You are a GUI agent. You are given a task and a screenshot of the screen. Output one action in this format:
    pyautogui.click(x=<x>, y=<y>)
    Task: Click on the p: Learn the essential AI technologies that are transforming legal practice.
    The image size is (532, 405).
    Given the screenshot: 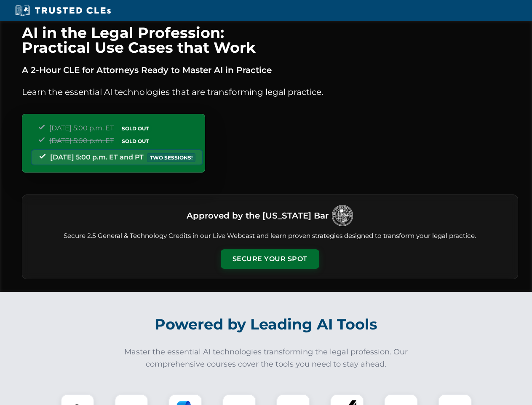 What is the action you would take?
    pyautogui.click(x=270, y=92)
    